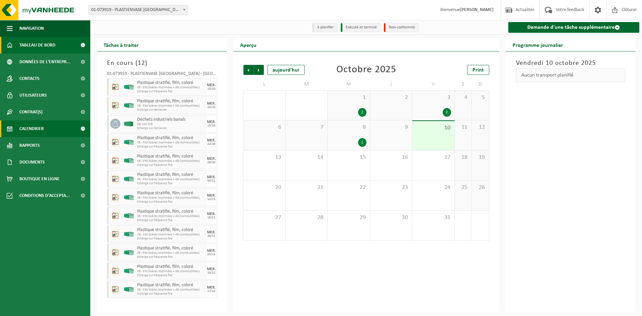 The image size is (642, 316). I want to click on li: Non-conformité, so click(401, 27).